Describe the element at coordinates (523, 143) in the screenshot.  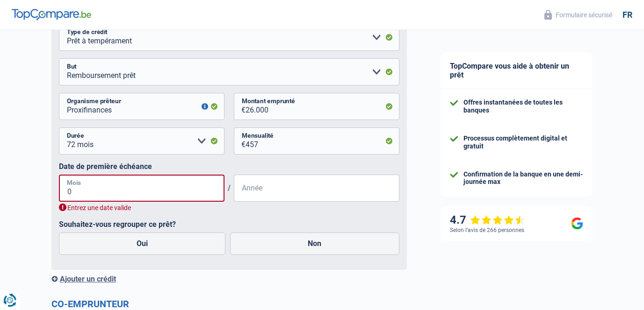
I see `div: Processus complètement digital et gratuit` at that location.